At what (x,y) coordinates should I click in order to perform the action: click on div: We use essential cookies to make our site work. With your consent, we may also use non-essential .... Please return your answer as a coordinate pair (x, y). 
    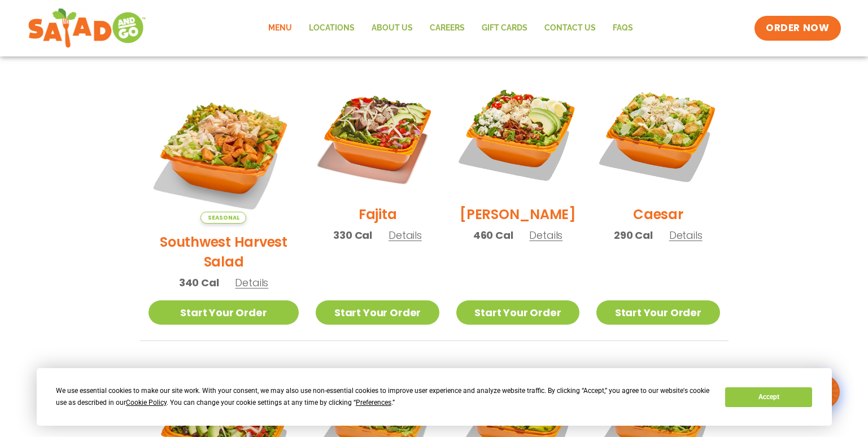
    Looking at the image, I should click on (384, 397).